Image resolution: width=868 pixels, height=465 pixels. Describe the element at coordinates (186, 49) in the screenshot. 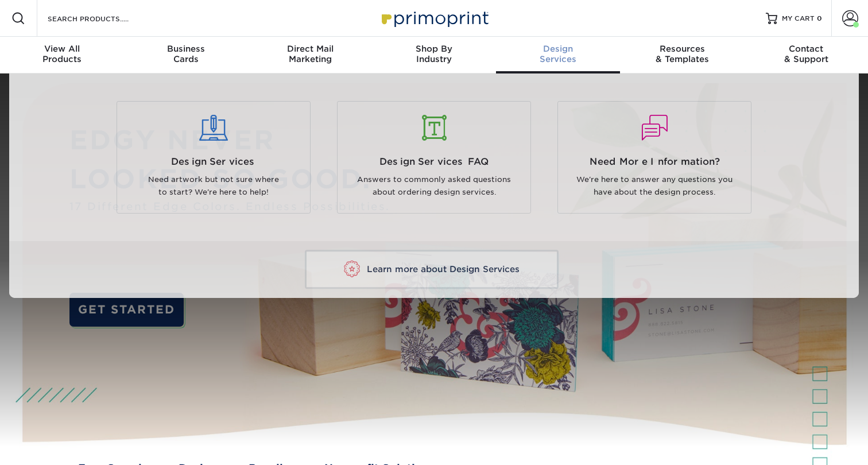

I see `span: Business` at that location.